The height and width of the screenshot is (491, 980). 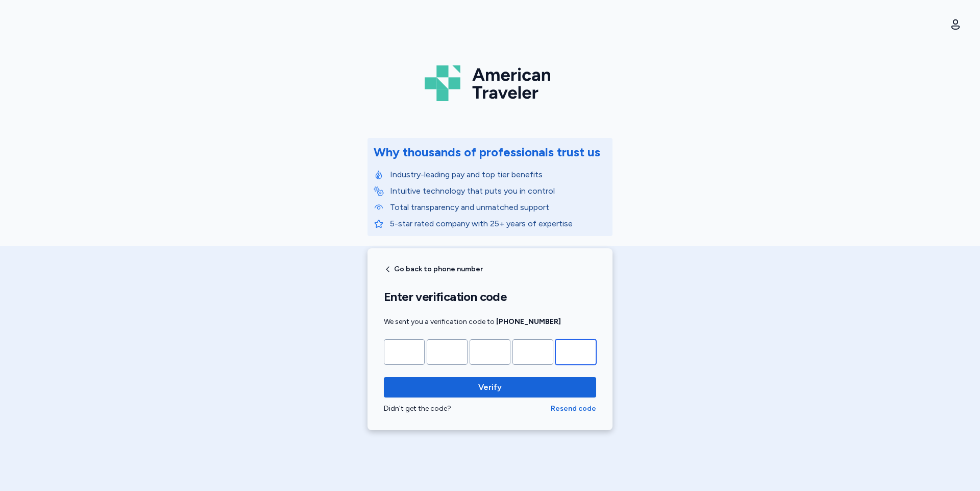 What do you see at coordinates (434, 269) in the screenshot?
I see `button: Go back to phone number` at bounding box center [434, 269].